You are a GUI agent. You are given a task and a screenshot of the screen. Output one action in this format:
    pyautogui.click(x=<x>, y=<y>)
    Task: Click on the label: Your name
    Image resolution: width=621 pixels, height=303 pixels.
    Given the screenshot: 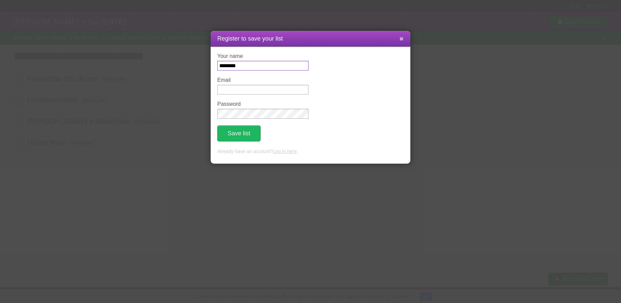 What is the action you would take?
    pyautogui.click(x=263, y=56)
    